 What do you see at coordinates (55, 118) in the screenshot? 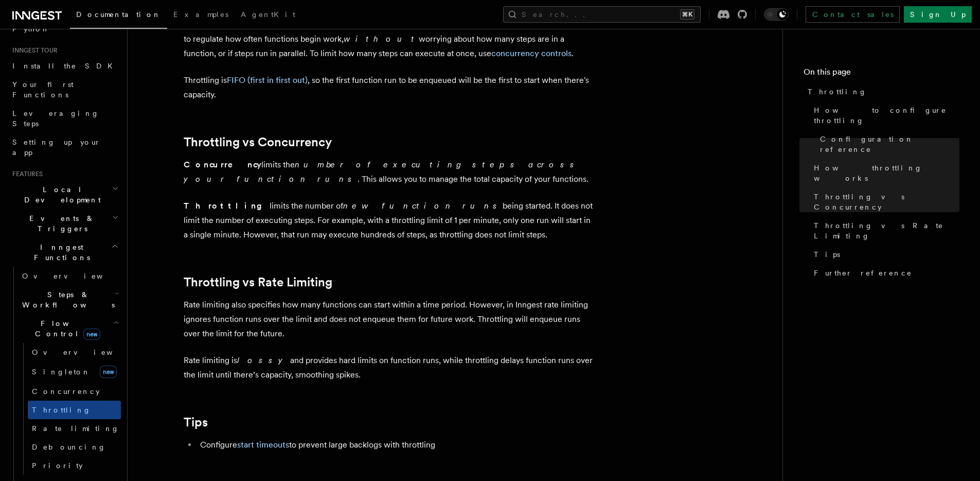
I see `span: Leveraging Steps` at bounding box center [55, 118].